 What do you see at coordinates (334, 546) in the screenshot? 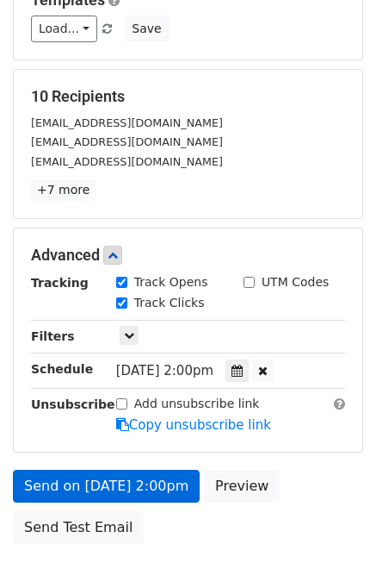
I see `div: Chat Widget` at bounding box center [334, 546].